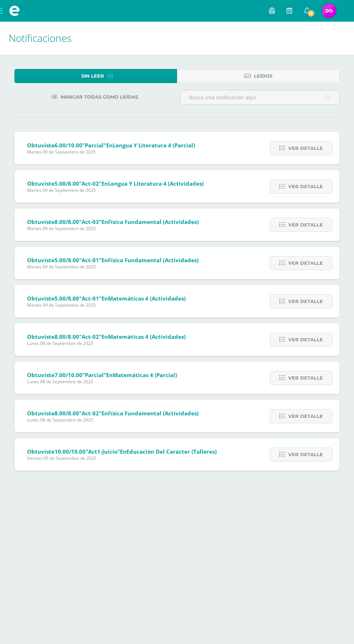 The image size is (354, 644). I want to click on span: 9, so click(311, 13).